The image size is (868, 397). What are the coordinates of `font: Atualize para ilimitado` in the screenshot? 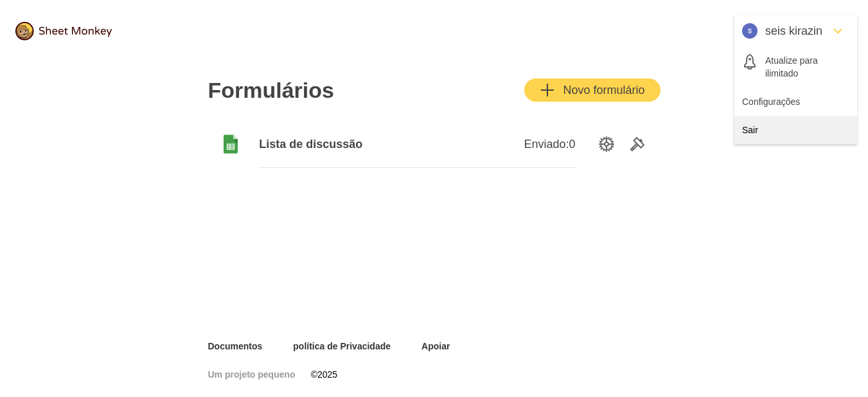 It's located at (791, 67).